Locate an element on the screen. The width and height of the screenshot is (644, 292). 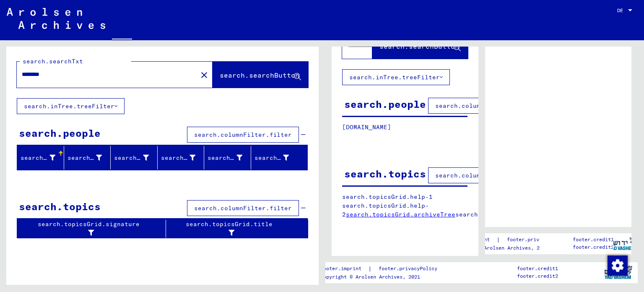
mat-icon: close is located at coordinates (205, 75).